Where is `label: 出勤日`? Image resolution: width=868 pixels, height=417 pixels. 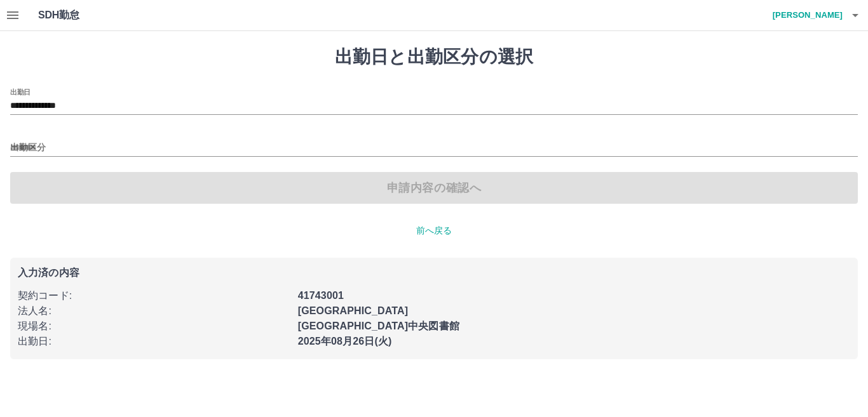
label: 出勤日 is located at coordinates (20, 92).